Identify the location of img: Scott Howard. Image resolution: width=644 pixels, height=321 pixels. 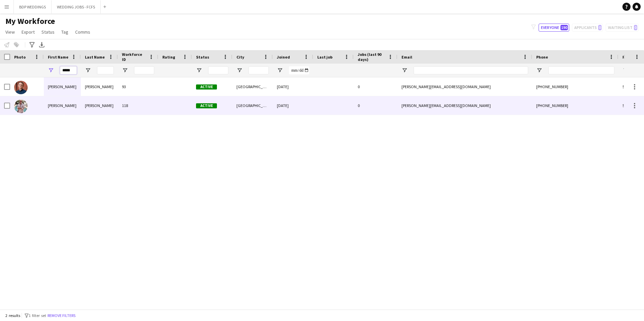
(21, 88).